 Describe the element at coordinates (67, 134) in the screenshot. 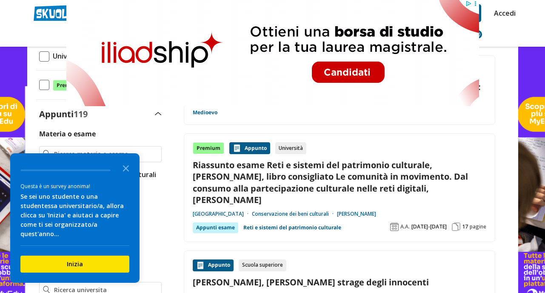

I see `label: Materia o esame` at that location.